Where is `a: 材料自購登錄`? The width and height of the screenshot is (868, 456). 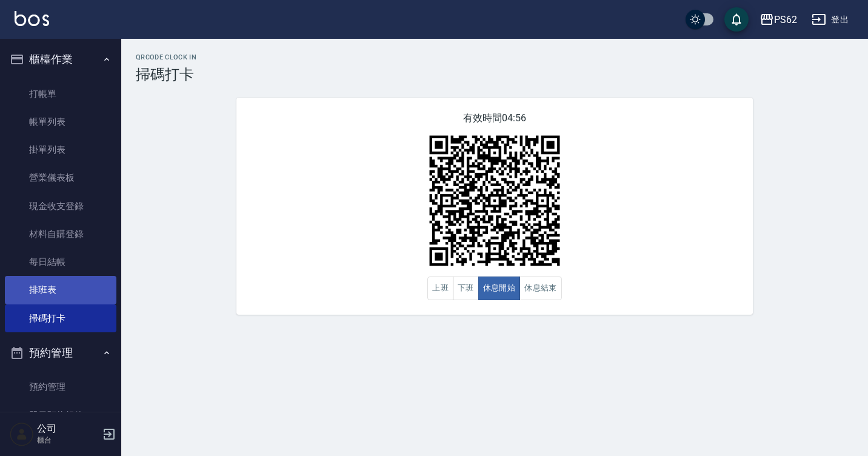 a: 材料自購登錄 is located at coordinates (61, 234).